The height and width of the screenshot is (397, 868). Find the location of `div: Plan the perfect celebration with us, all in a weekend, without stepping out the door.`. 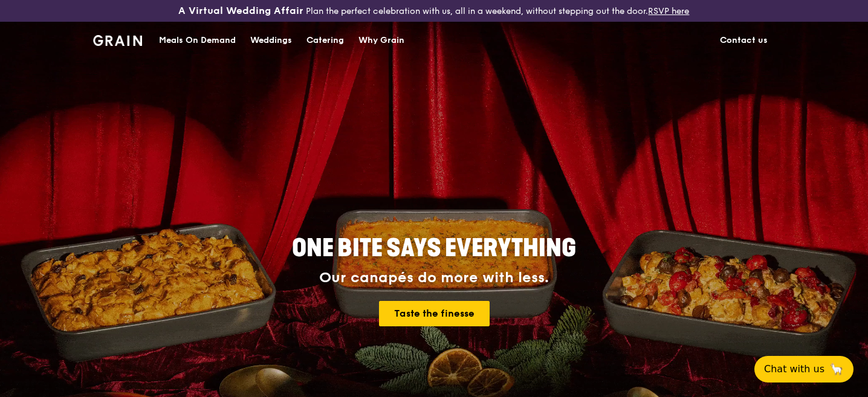

div: Plan the perfect celebration with us, all in a weekend, without stepping out the door. is located at coordinates (434, 11).